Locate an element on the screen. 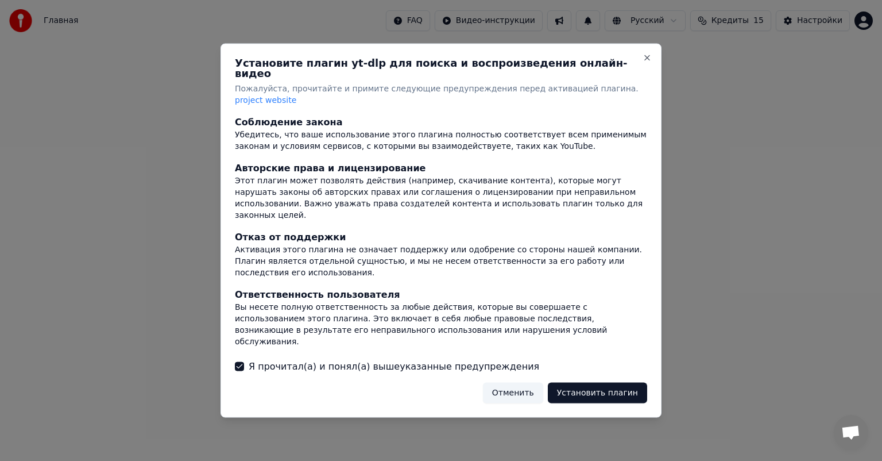  div: Ответственность пользователя is located at coordinates (441, 294).